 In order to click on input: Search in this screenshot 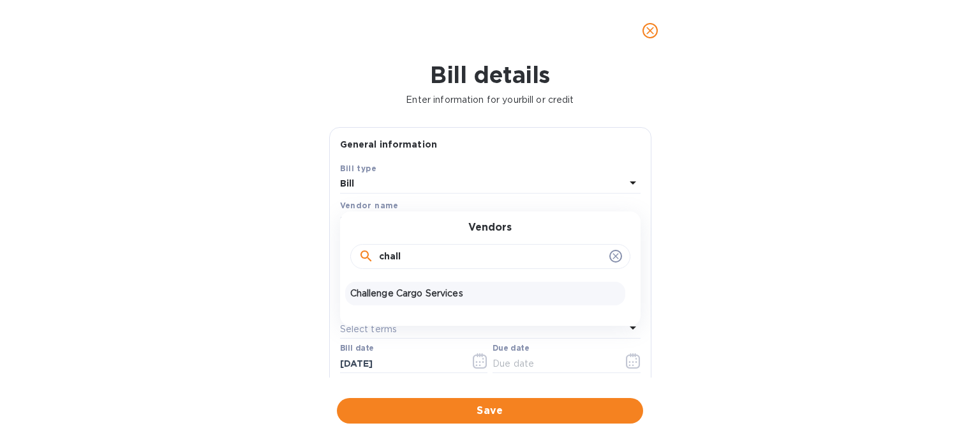, I will do `click(492, 257)`.